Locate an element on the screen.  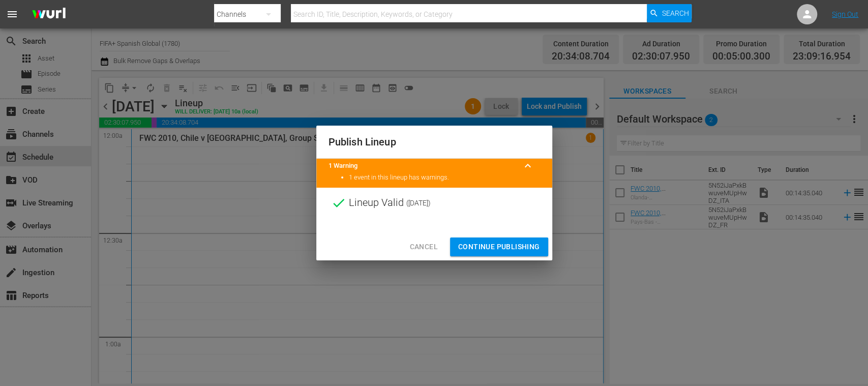
button: keyboard_arrow_up is located at coordinates (528, 165).